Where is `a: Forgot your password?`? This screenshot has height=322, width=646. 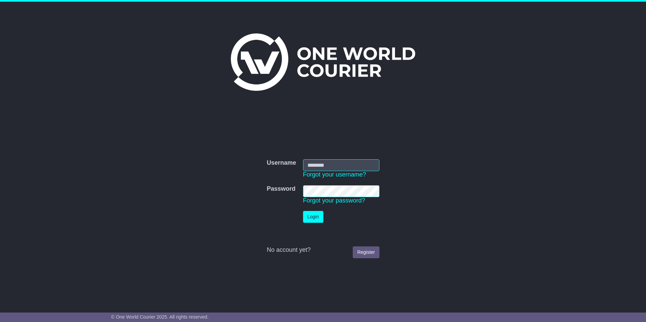 a: Forgot your password? is located at coordinates (334, 201).